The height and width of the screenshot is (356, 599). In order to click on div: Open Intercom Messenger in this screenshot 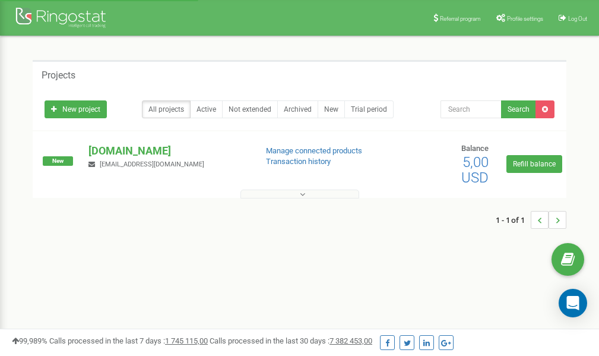, I will do `click(573, 303)`.